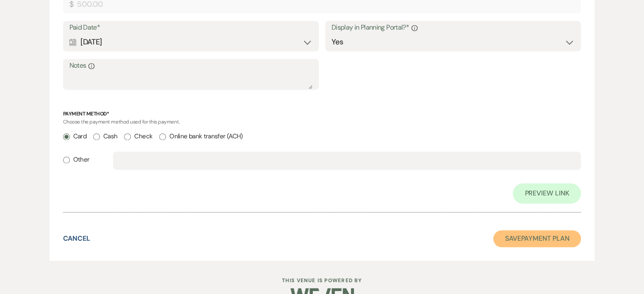 The height and width of the screenshot is (294, 644). I want to click on input: Cash, so click(97, 136).